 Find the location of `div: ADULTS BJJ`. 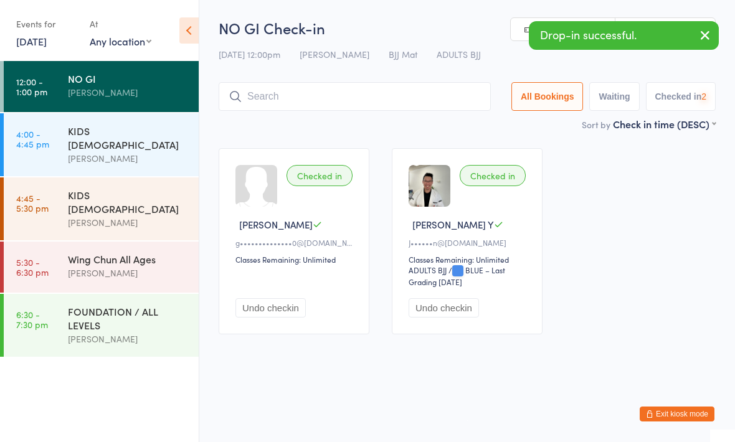

div: ADULTS BJJ is located at coordinates (427, 270).